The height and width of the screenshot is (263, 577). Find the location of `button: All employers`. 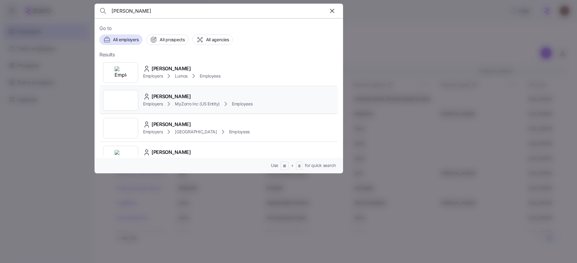

button: All employers is located at coordinates (121, 40).